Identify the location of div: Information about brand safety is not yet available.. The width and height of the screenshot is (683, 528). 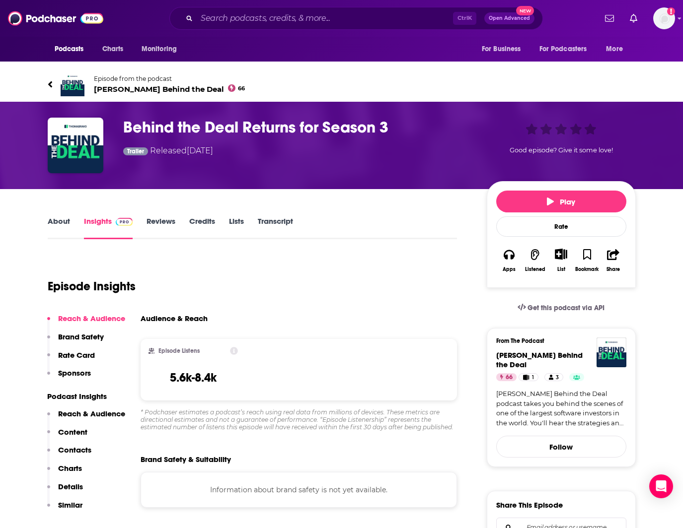
(299, 490).